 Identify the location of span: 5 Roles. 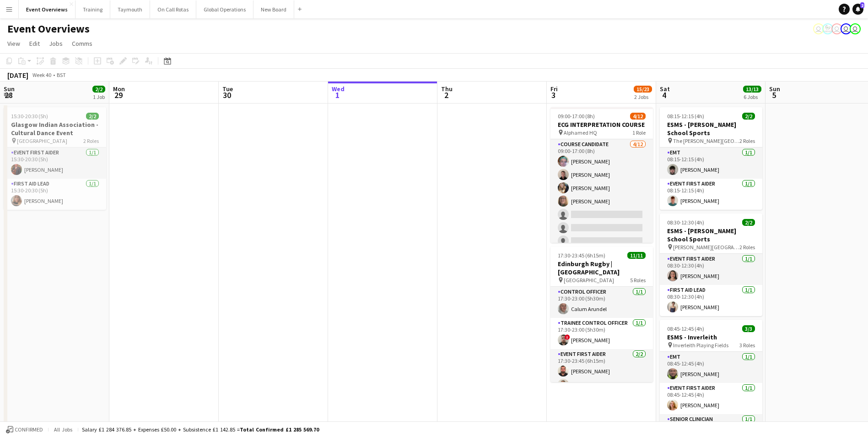
(638, 280).